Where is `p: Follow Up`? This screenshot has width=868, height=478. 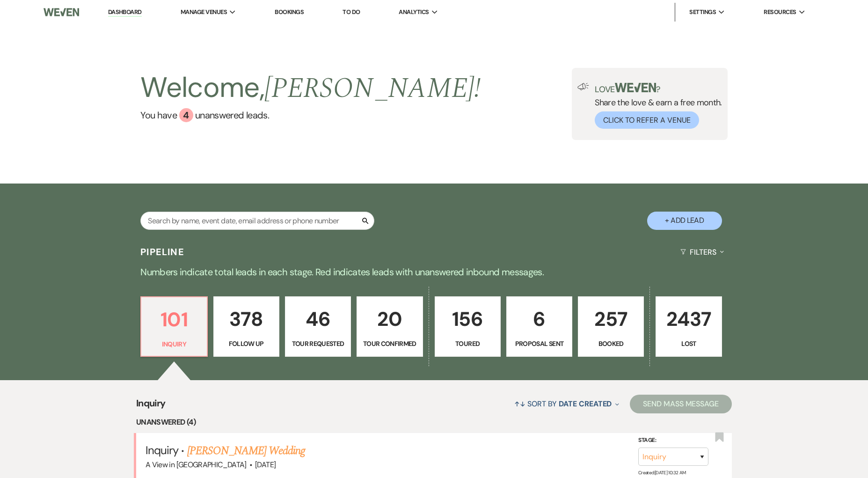 p: Follow Up is located at coordinates (246, 344).